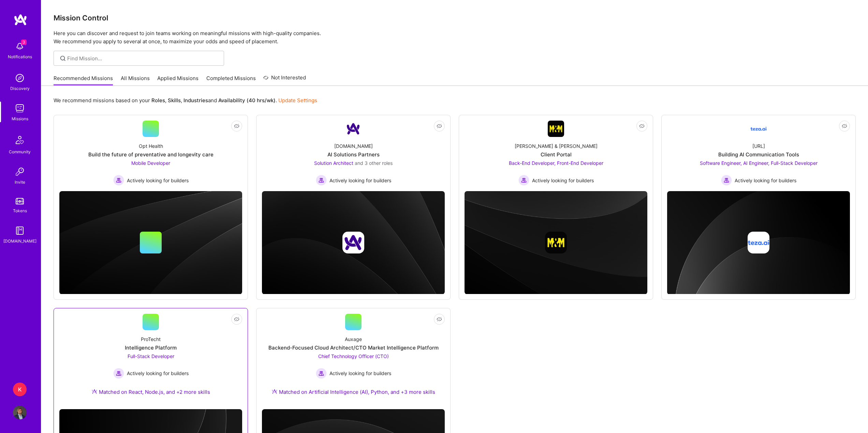 The width and height of the screenshot is (868, 433). Describe the element at coordinates (20, 182) in the screenshot. I see `div: Invite` at that location.